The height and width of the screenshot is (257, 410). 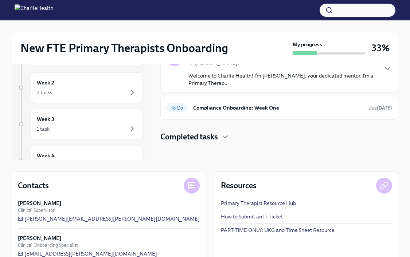 I want to click on h4: Resources, so click(x=239, y=186).